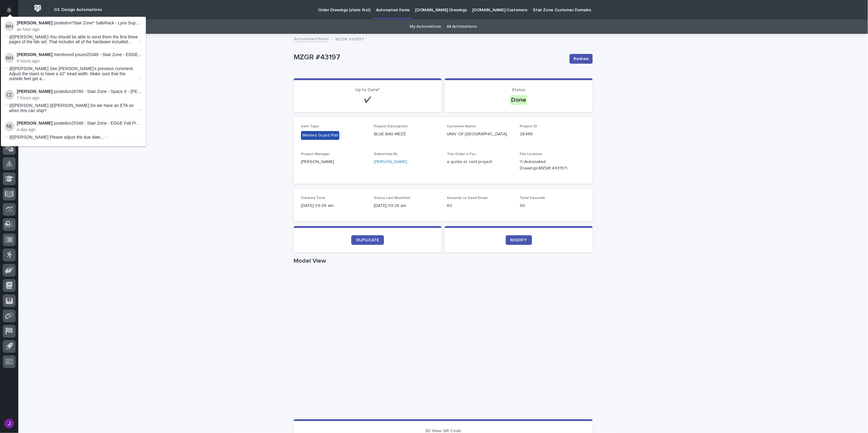  Describe the element at coordinates (309, 126) in the screenshot. I see `span: Item Type` at that location.